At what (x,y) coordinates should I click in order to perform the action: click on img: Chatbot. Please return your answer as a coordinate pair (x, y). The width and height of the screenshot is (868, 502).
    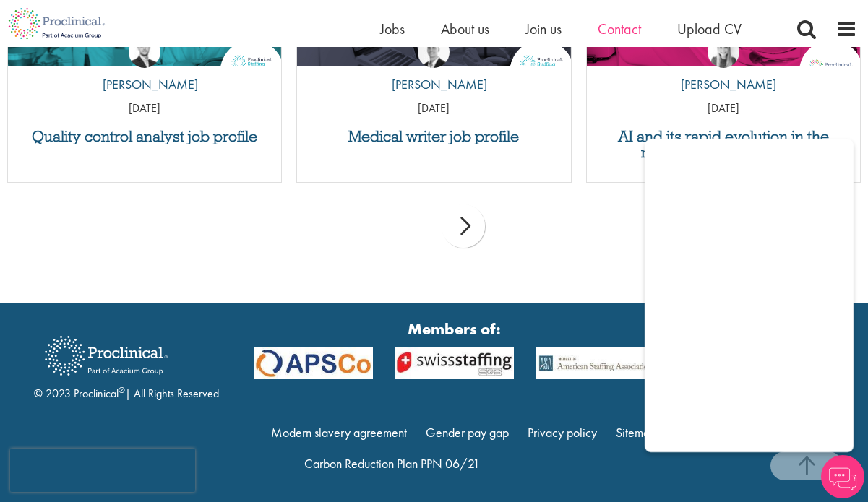
    Looking at the image, I should click on (843, 477).